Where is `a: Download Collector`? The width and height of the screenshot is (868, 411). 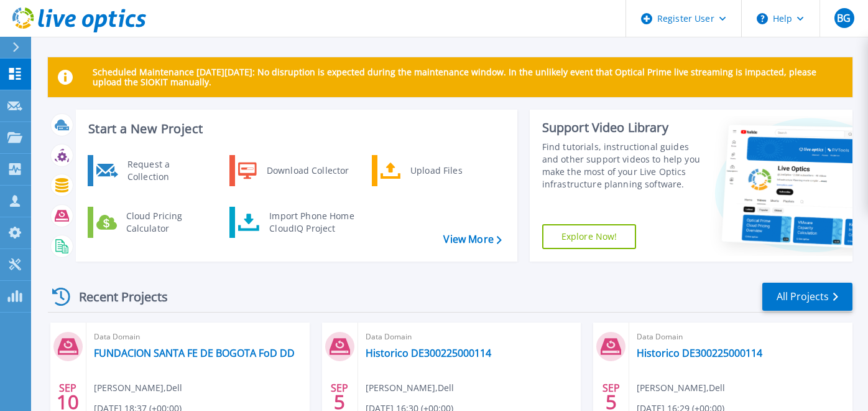 a: Download Collector is located at coordinates (293, 170).